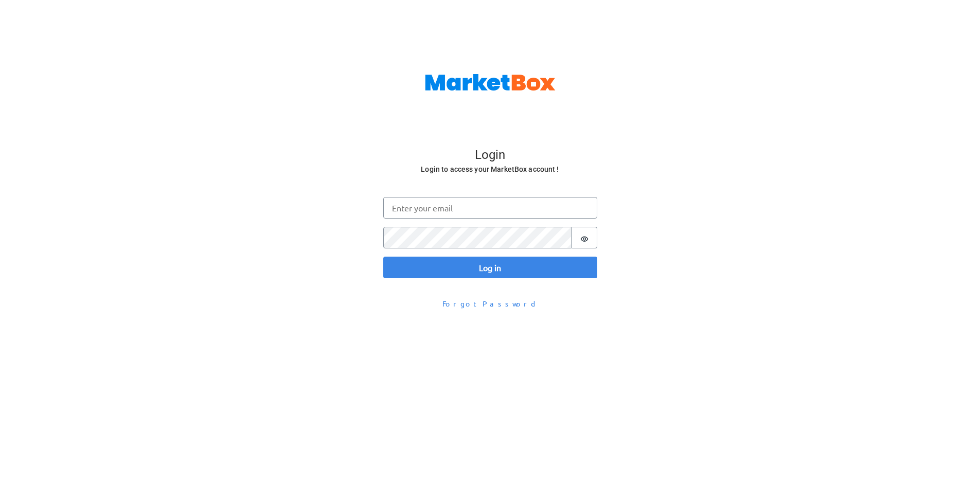 The height and width of the screenshot is (486, 980). What do you see at coordinates (490, 155) in the screenshot?
I see `h4: Login` at bounding box center [490, 155].